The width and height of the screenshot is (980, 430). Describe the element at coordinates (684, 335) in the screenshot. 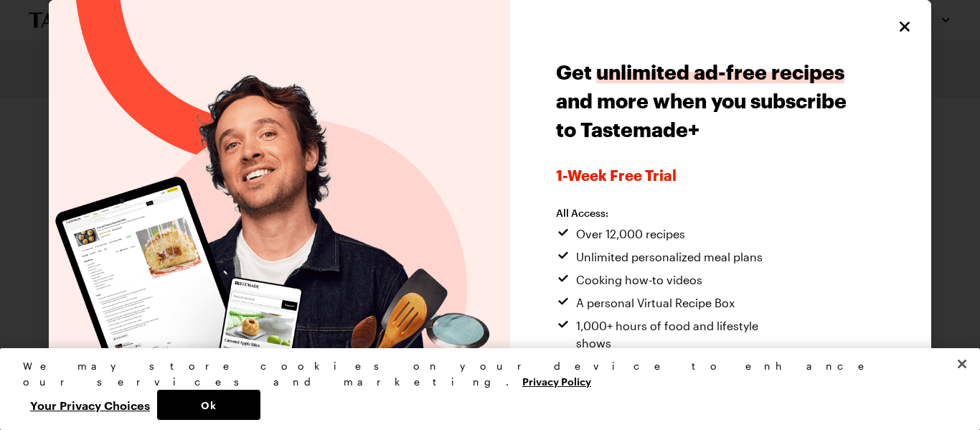

I see `span: 1,000+ hours of food and lifestyle shows` at that location.